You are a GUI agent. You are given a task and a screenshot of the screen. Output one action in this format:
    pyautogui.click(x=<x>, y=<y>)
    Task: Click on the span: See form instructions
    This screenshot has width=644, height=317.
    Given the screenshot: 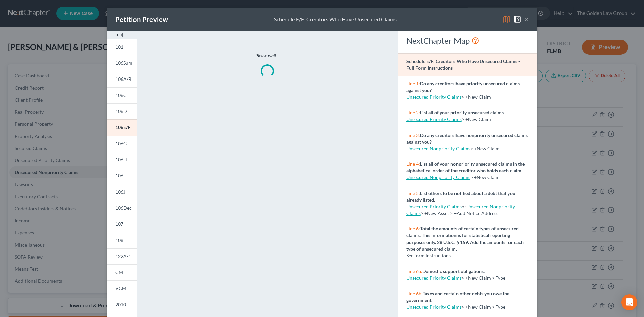 What is the action you would take?
    pyautogui.click(x=428, y=255)
    